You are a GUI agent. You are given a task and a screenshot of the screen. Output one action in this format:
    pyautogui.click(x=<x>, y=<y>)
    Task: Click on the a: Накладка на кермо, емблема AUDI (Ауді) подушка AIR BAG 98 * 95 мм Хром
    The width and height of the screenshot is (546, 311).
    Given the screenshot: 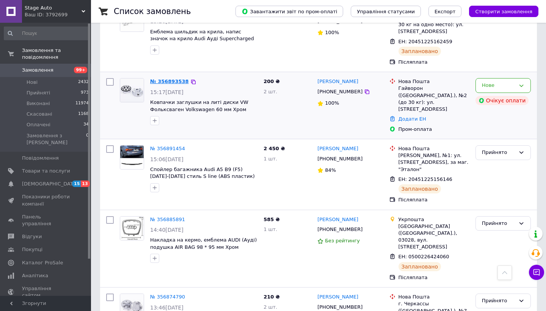 What is the action you would take?
    pyautogui.click(x=203, y=243)
    